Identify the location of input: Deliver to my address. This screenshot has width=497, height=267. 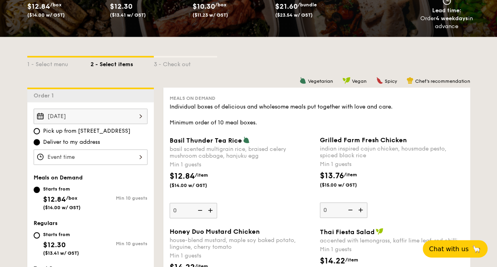
(37, 142).